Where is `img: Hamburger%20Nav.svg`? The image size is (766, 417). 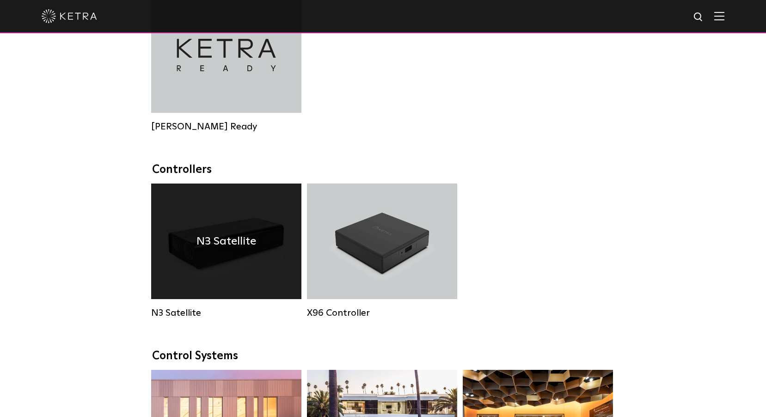 img: Hamburger%20Nav.svg is located at coordinates (719, 16).